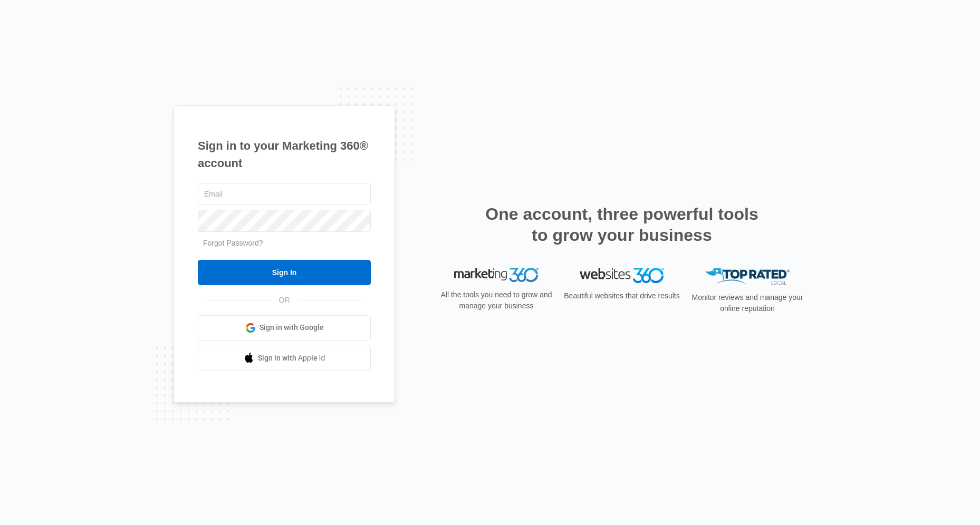  I want to click on span: Sign in with Google, so click(292, 327).